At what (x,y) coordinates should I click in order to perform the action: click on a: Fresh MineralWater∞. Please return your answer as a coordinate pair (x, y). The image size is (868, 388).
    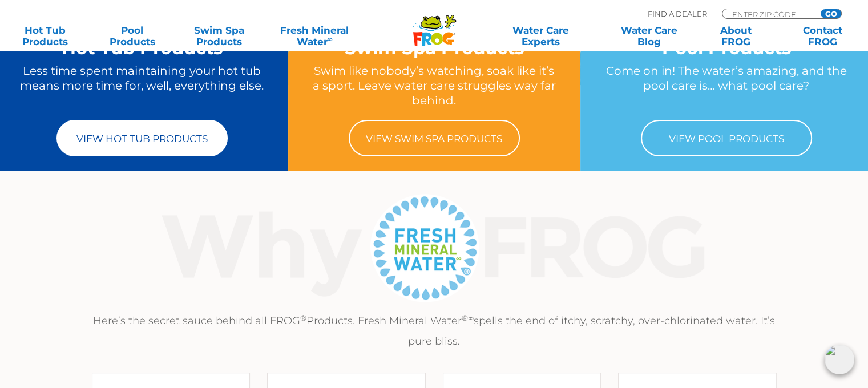
    Looking at the image, I should click on (314, 36).